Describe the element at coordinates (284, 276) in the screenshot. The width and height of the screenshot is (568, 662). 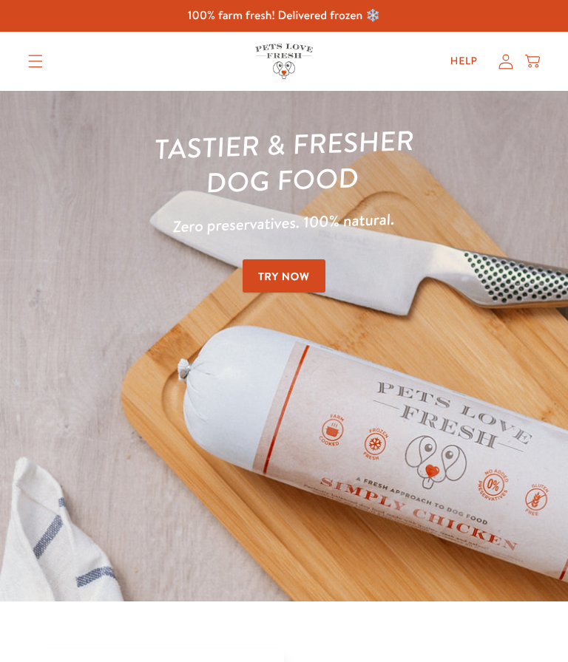
I see `a: Try Now` at that location.